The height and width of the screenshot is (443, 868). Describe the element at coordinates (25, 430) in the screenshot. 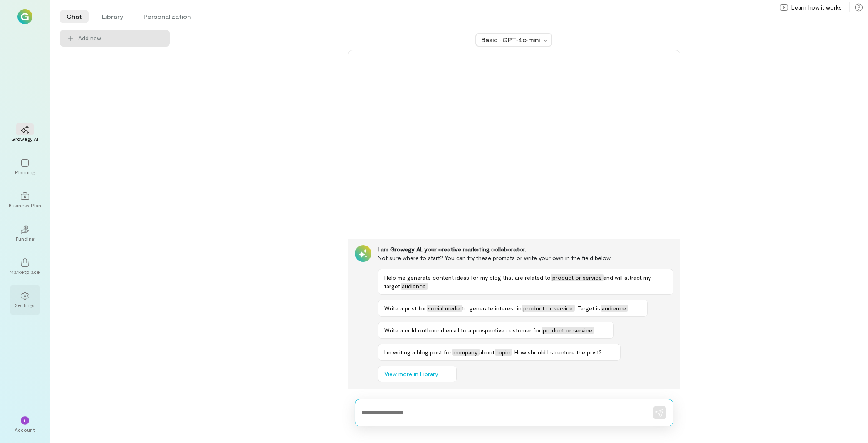

I see `div: Account` at that location.